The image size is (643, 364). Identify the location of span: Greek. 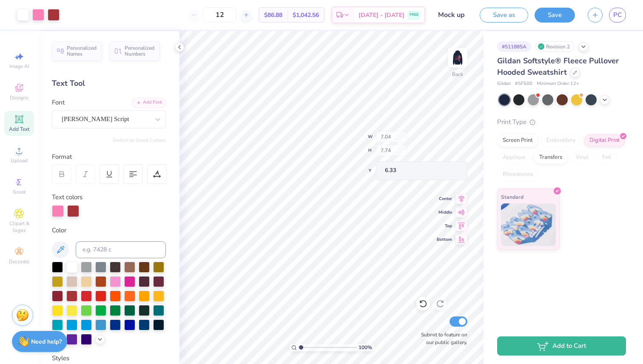
(19, 192).